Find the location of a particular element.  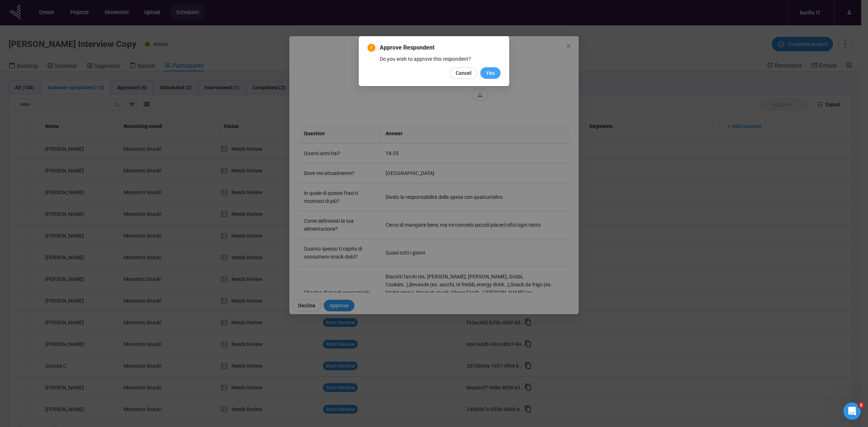

div: Do you wish to approve this respondent? is located at coordinates (440, 59).